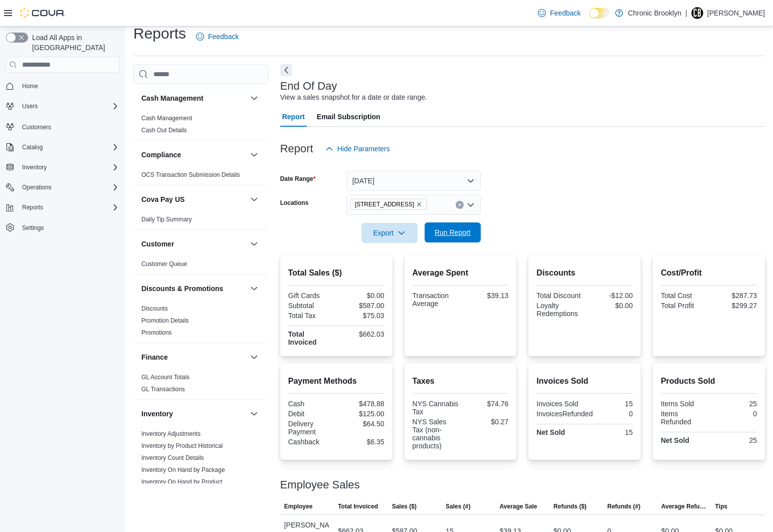  What do you see at coordinates (485, 404) in the screenshot?
I see `div: $74.76` at bounding box center [485, 404].